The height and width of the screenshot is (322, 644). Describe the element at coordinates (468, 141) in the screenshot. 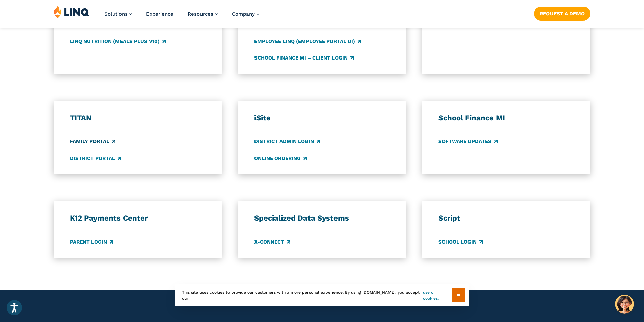

I see `a: Software Updates` at that location.